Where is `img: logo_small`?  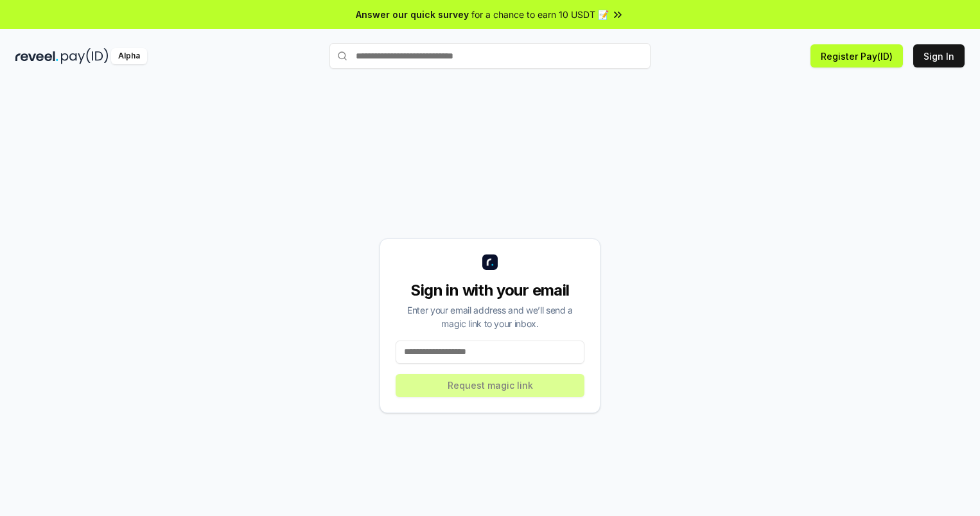 img: logo_small is located at coordinates (490, 262).